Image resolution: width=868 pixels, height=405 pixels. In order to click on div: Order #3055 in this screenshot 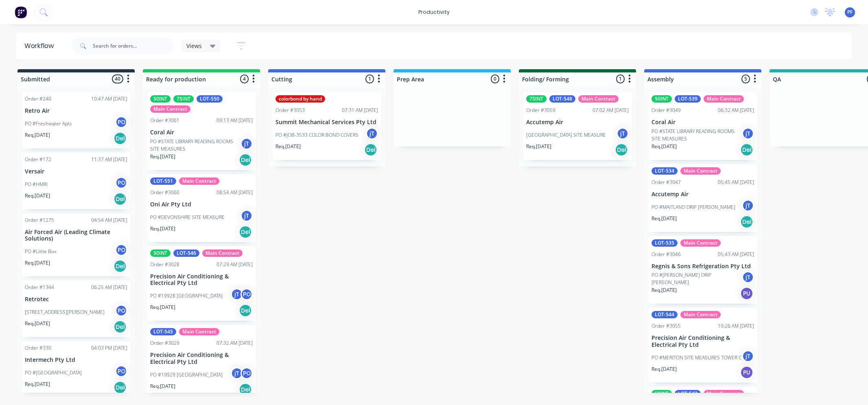, I will do `click(666, 326)`.